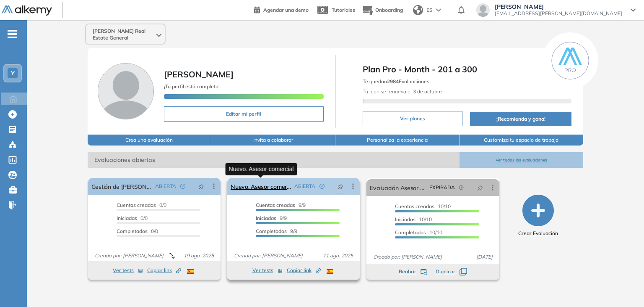 The height and width of the screenshot is (307, 644). Describe the element at coordinates (408, 271) in the screenshot. I see `span: Reabrir` at that location.